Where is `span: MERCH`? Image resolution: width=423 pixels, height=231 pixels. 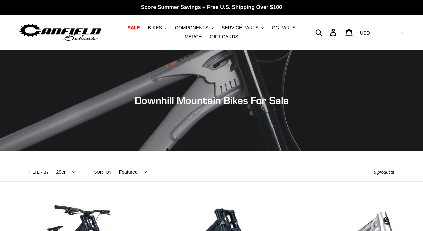
span: MERCH is located at coordinates (193, 37).